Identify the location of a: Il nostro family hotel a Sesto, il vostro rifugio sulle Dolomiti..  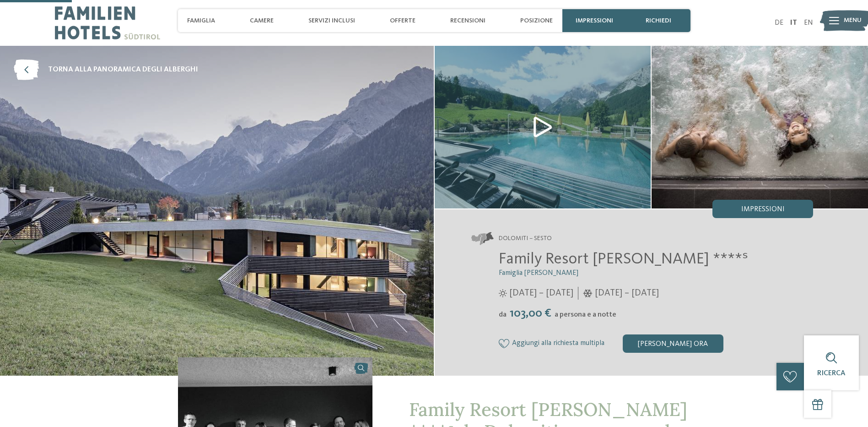
(542, 127).